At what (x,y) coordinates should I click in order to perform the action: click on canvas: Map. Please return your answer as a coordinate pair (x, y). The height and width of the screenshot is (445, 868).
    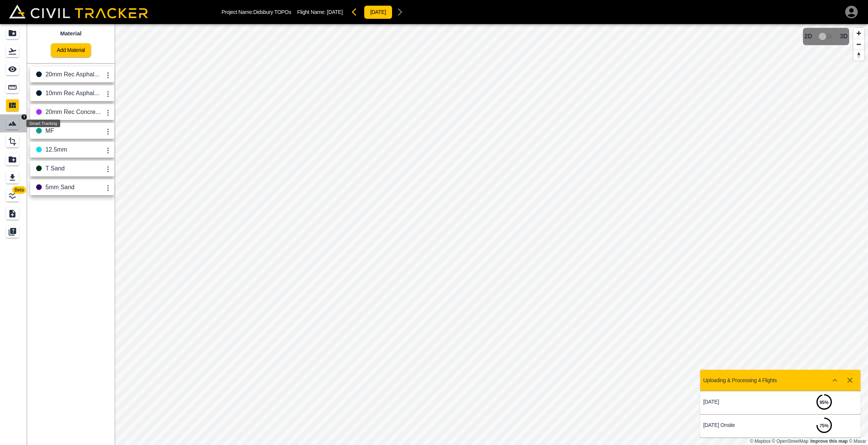
    Looking at the image, I should click on (492, 235).